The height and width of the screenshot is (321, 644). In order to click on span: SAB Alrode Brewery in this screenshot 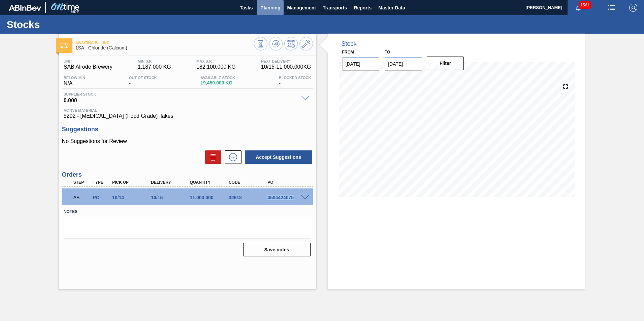, I will do `click(88, 67)`.